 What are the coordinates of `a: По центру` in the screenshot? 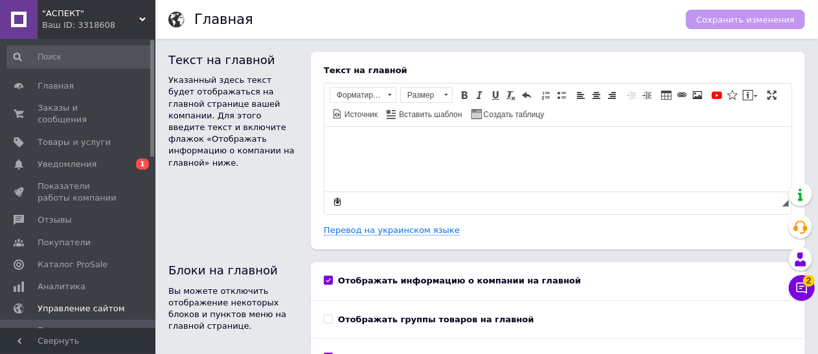 It's located at (596, 95).